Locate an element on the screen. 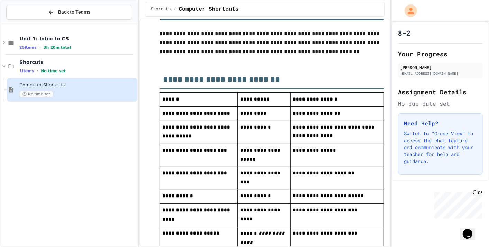 The height and width of the screenshot is (247, 489). h2: Assignment Details is located at coordinates (440, 92).